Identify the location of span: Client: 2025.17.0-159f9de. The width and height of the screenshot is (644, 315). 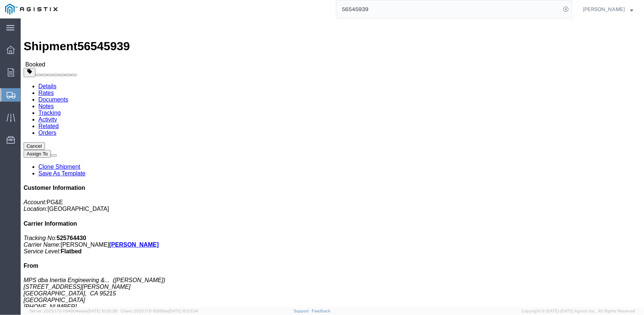
(159, 311).